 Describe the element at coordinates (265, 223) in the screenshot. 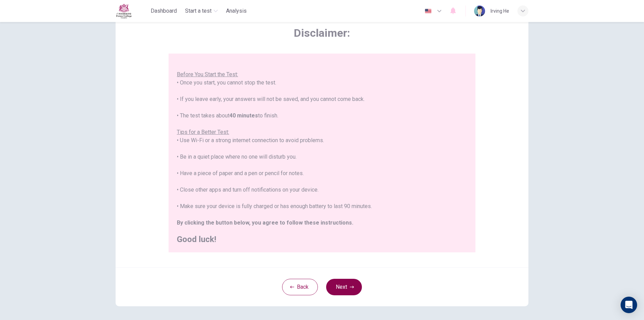

I see `b: By clicking the button below, you agree to follow these instructions.` at that location.